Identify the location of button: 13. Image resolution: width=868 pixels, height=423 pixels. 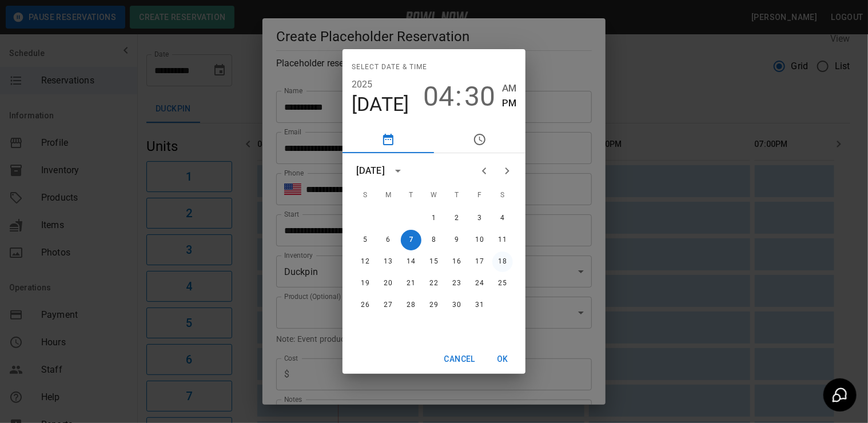
(388, 262).